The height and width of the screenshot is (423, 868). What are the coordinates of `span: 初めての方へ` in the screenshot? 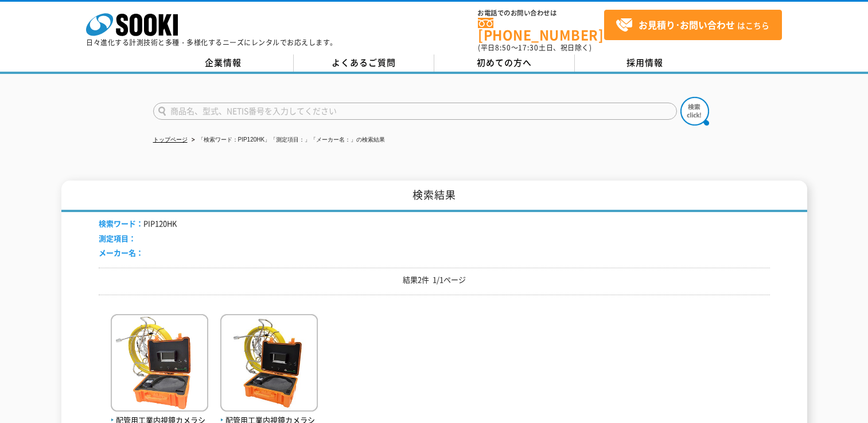 It's located at (504, 62).